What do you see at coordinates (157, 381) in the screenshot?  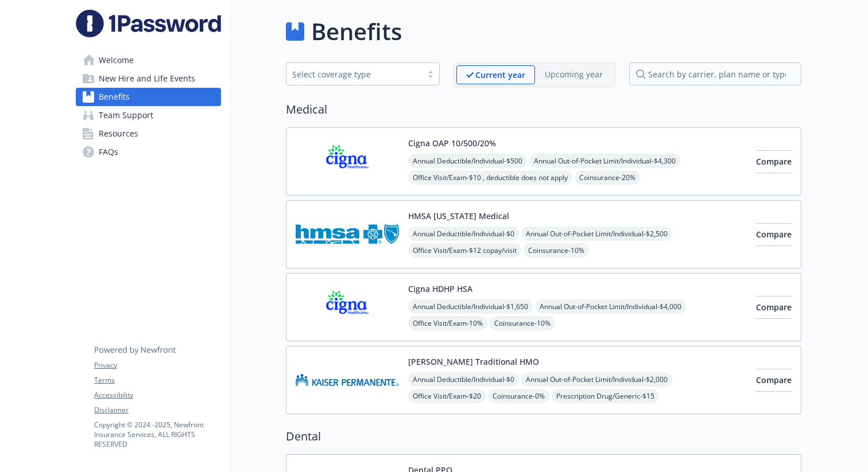 I see `a: Terms` at bounding box center [157, 381].